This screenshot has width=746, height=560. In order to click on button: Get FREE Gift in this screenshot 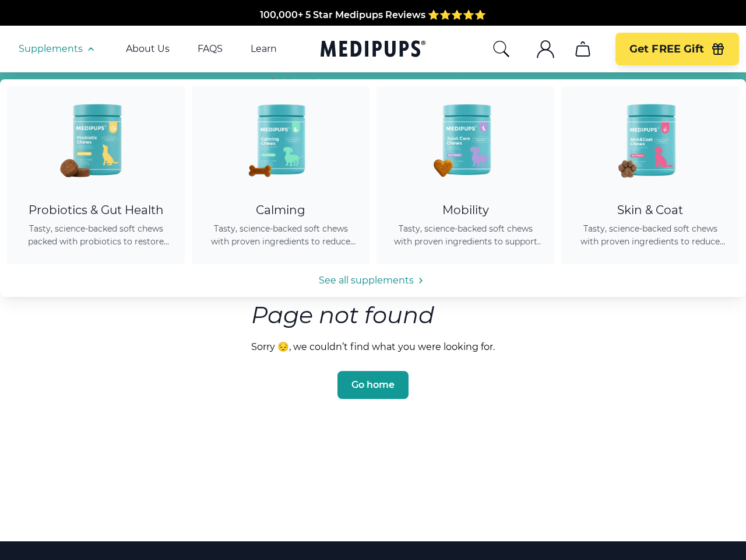, I will do `click(678, 49)`.